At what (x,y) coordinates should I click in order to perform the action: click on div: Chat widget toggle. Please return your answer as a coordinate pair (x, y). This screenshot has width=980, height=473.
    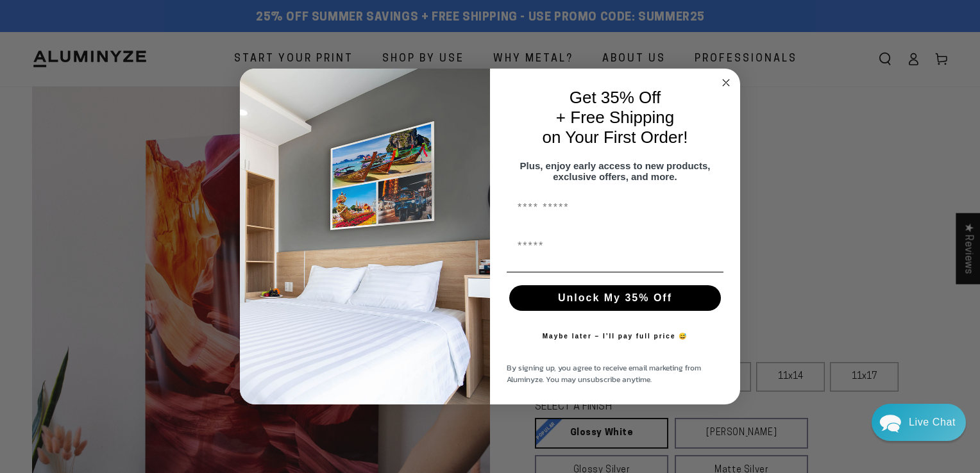
    Looking at the image, I should click on (919, 422).